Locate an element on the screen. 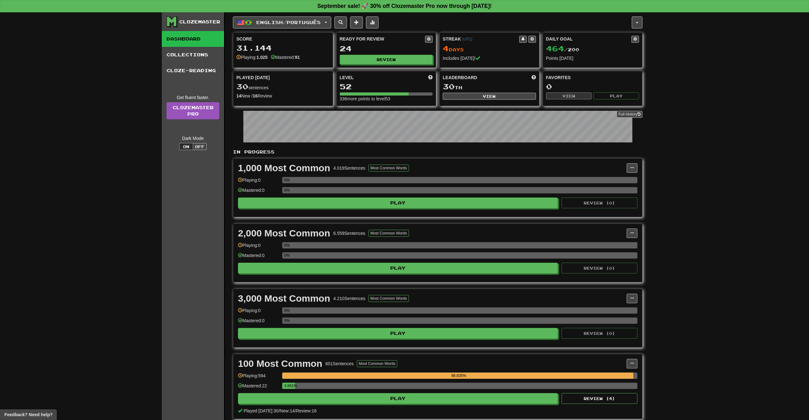  div: Playing: 594 is located at coordinates (259, 377).